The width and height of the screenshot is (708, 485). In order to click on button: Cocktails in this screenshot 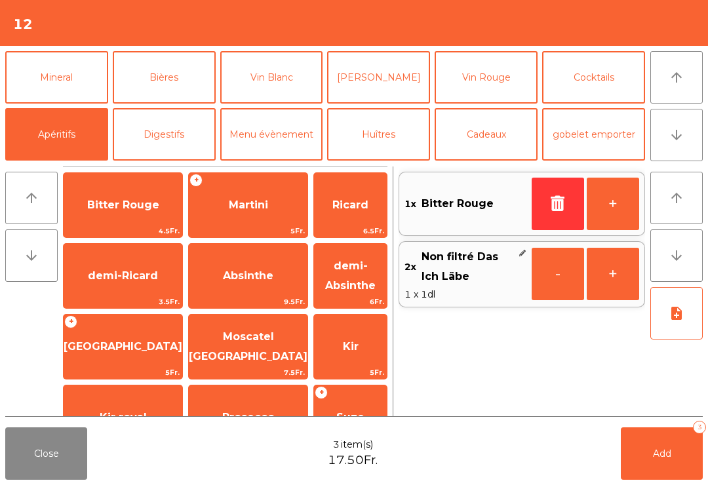, I will do `click(593, 77)`.